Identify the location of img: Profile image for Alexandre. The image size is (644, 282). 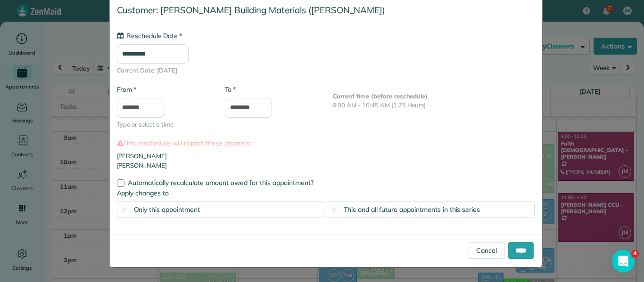
(35, 13).